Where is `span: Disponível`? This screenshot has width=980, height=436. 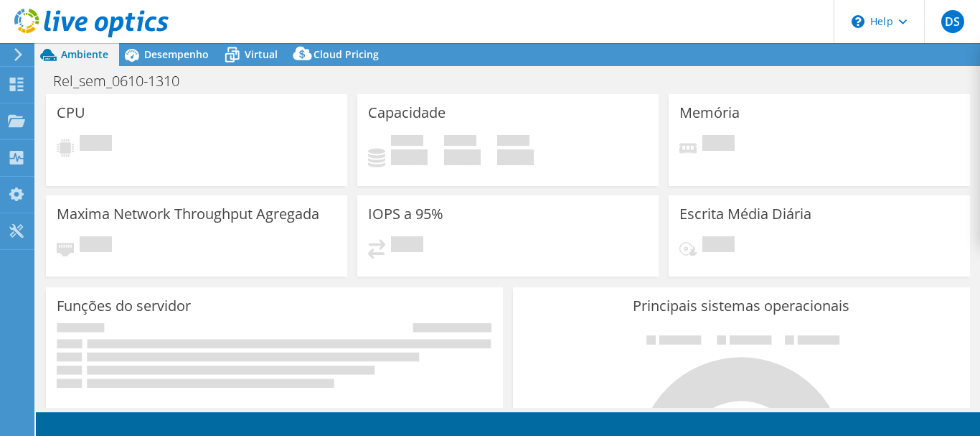
span: Disponível is located at coordinates (460, 142).